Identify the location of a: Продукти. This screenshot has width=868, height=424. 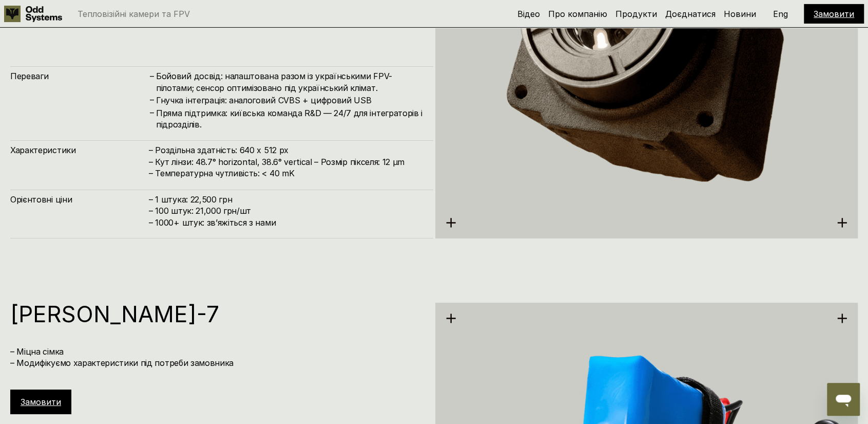
(636, 14).